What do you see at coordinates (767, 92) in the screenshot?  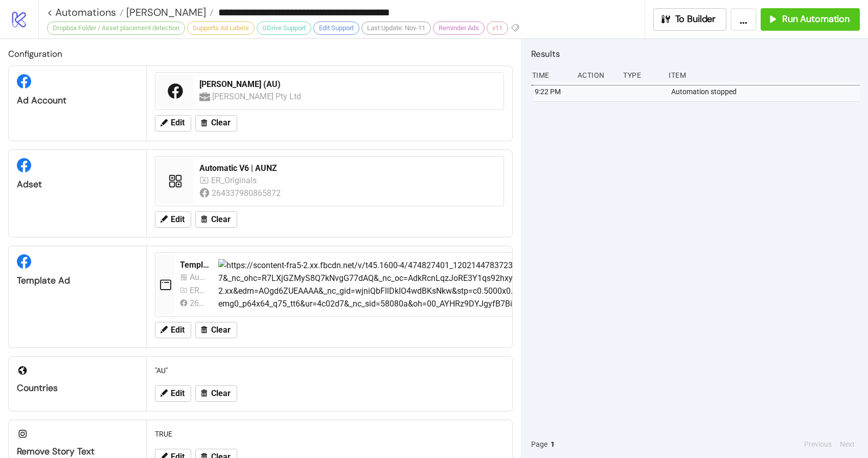 I see `div: Automation stopped` at bounding box center [767, 92].